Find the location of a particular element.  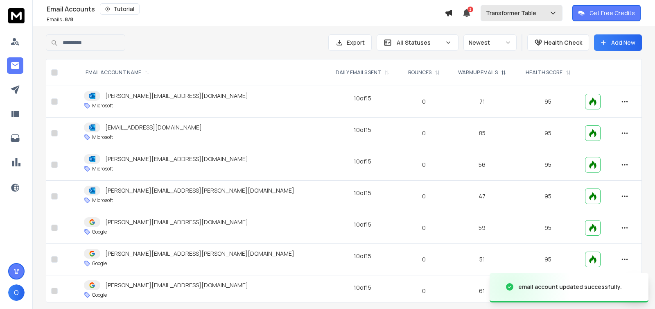

button: Export is located at coordinates (350, 43).